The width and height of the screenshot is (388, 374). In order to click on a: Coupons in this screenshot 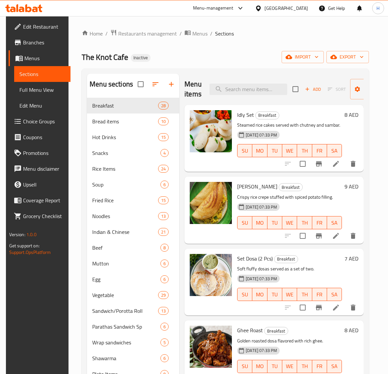, I will do `click(39, 137)`.